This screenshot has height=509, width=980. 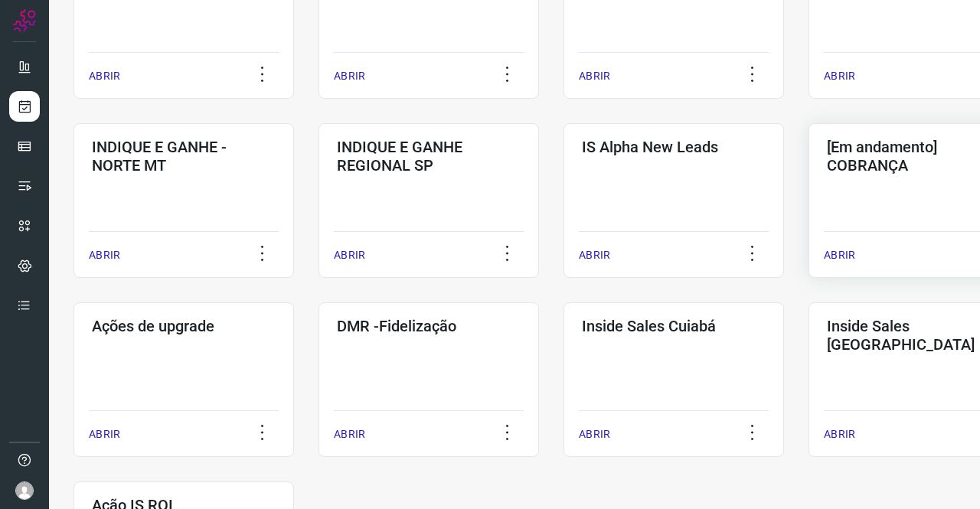 I want to click on img: Logo, so click(x=24, y=20).